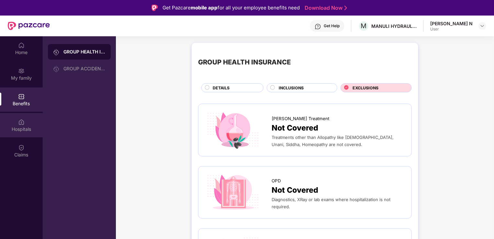 This screenshot has height=239, width=494. I want to click on img: svg+xml;base64,PHN2ZyBpZD0iRHJvcGRvd24tMzJ4MzIiIHhtbG5zPSJodHRwOi8vd3d3LnczLm9yZy8yMDAwL3N2ZyIgd2..., so click(482, 26).